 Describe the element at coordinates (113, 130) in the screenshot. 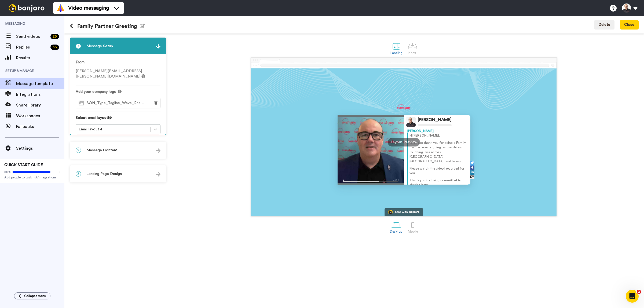

I see `div: Email layout 4` at that location.